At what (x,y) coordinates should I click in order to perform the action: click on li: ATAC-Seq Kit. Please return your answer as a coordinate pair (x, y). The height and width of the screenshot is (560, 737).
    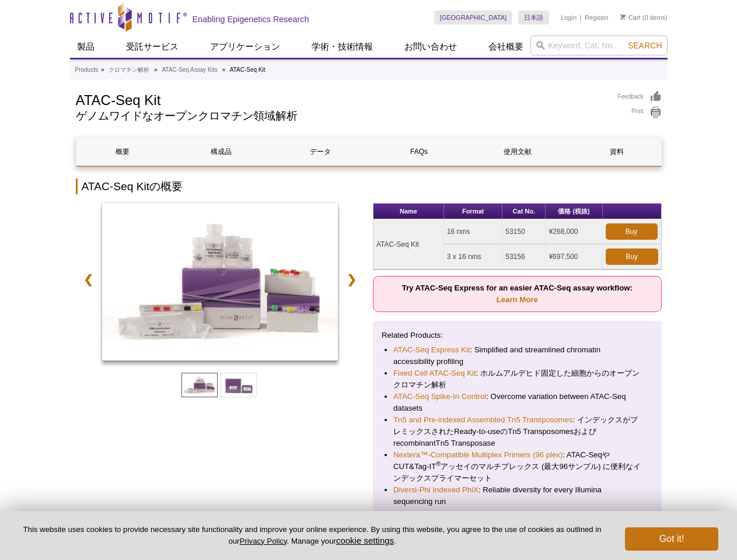
    Looking at the image, I should click on (247, 69).